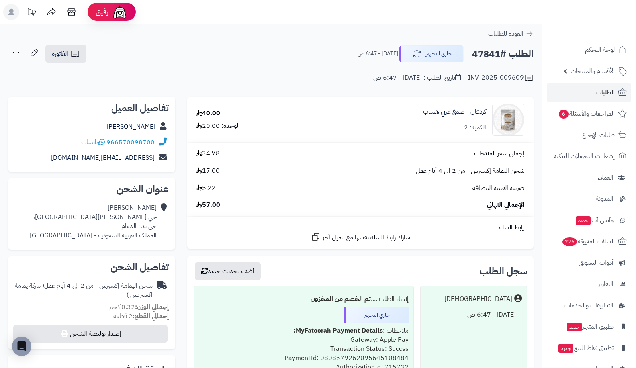 The height and width of the screenshot is (368, 636). What do you see at coordinates (31, 13) in the screenshot?
I see `a: تحديثات المنصة` at bounding box center [31, 13].